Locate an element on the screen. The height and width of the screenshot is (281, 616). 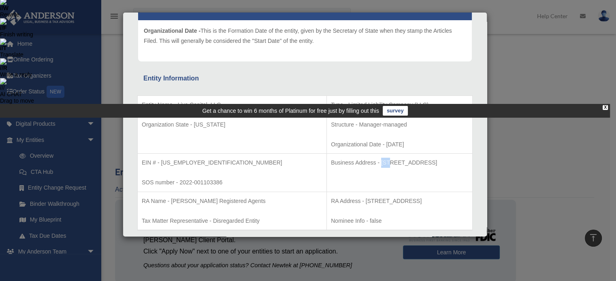
a: survey is located at coordinates (395, 111).